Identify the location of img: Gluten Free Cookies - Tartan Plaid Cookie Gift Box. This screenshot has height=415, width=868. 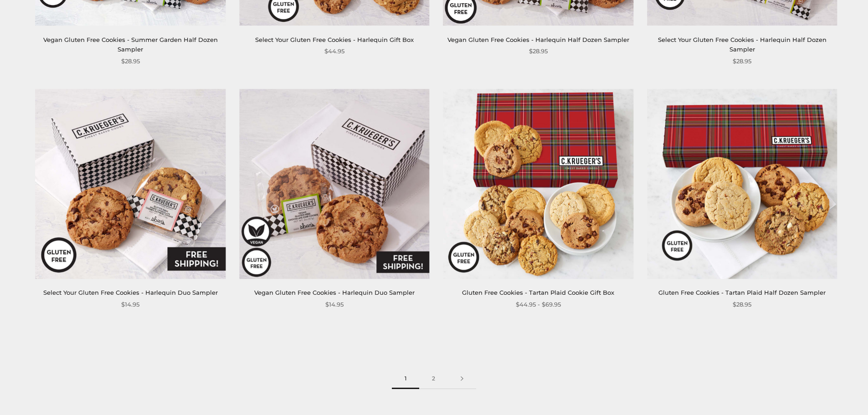
(538, 183).